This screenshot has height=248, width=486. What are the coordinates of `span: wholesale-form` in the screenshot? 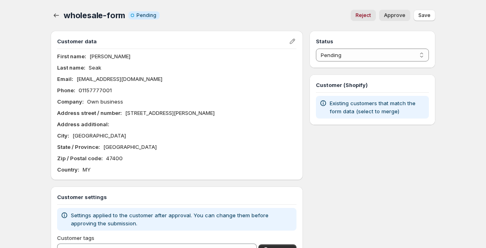 It's located at (94, 15).